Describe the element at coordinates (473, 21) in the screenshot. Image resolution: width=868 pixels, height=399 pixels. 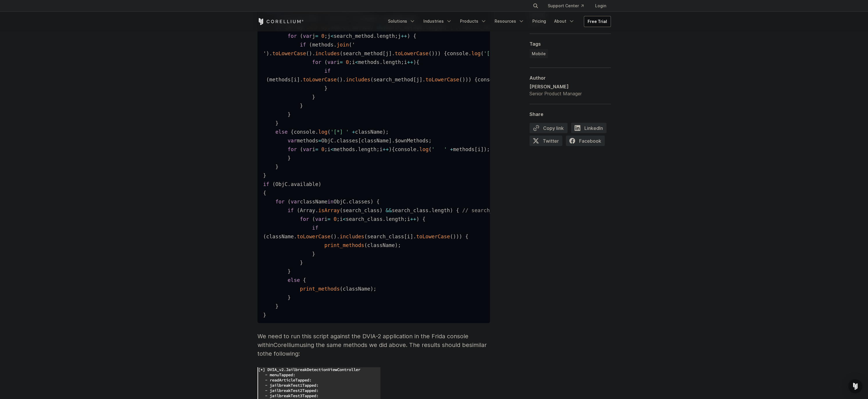
I see `a: Products` at that location.